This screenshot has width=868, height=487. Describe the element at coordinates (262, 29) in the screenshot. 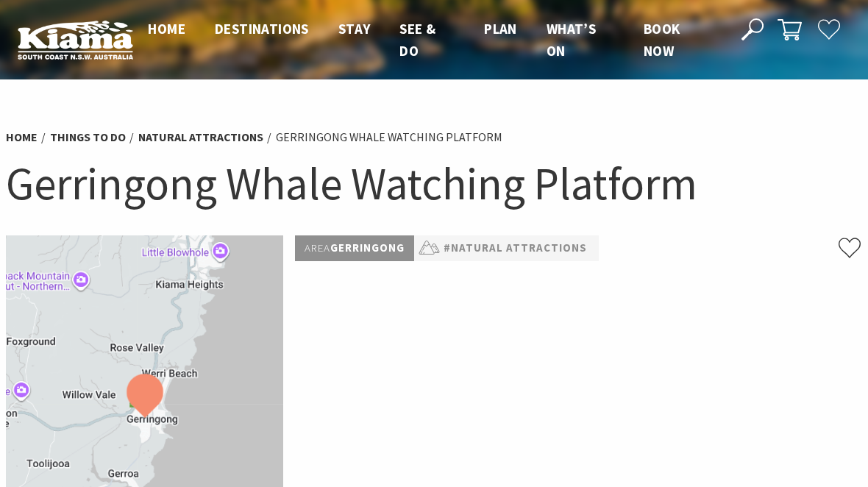

I see `span: Destinations` at that location.